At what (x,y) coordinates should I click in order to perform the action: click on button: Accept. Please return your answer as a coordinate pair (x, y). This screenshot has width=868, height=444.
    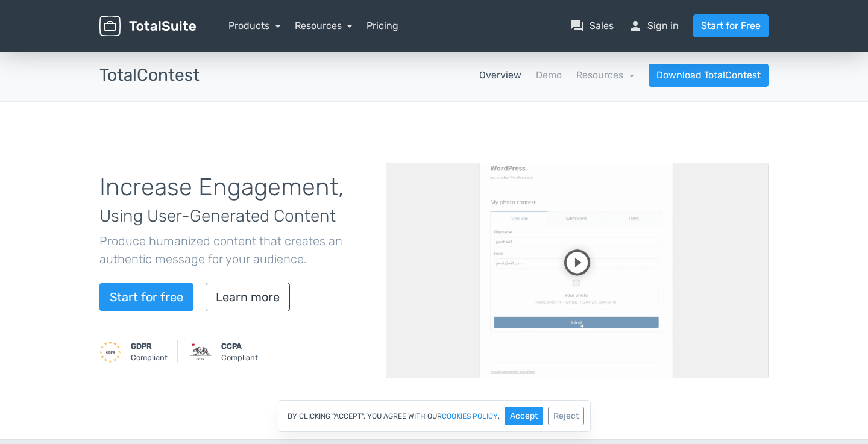
    Looking at the image, I should click on (524, 416).